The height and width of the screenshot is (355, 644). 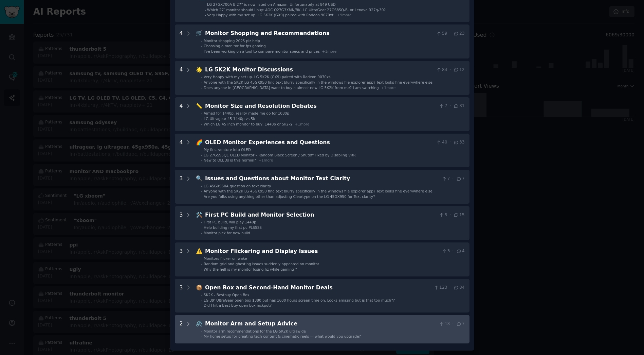 I want to click on span: Aimed for 1440p, reality made me go for 1080p, so click(x=246, y=113).